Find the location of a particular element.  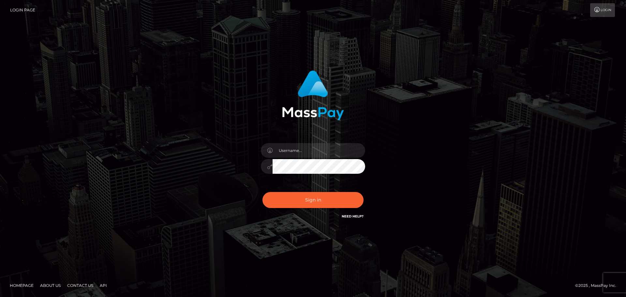

a: About Us is located at coordinates (50, 285).